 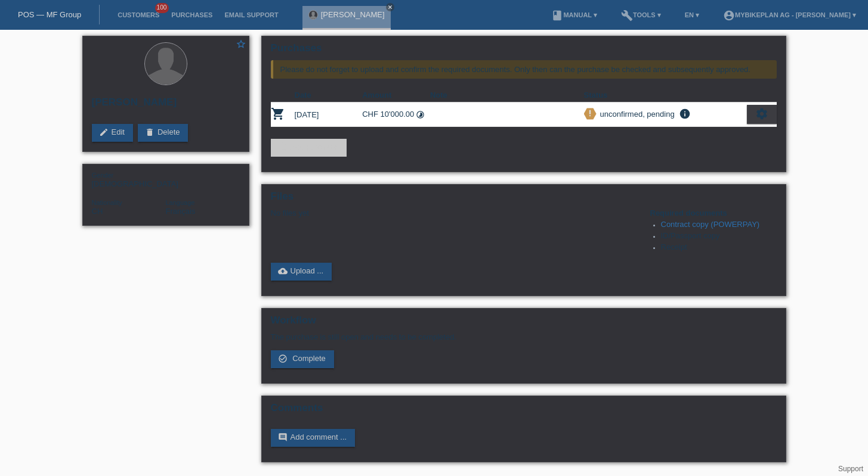 I want to click on li: Receipt, so click(x=719, y=248).